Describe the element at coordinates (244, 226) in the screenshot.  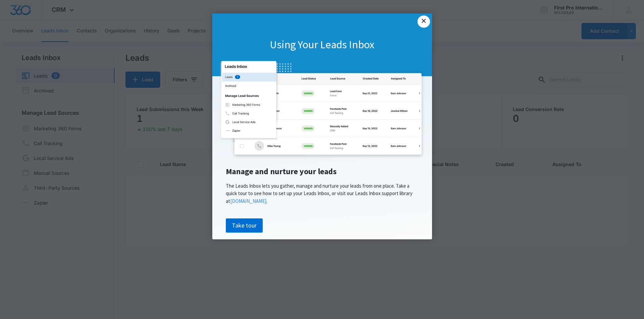
I see `a: Take tour` at that location.